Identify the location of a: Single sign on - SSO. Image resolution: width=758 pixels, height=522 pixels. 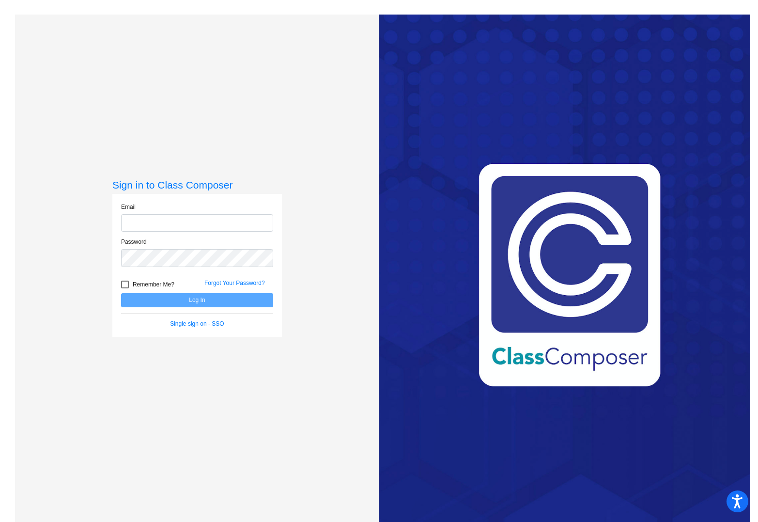
(197, 324).